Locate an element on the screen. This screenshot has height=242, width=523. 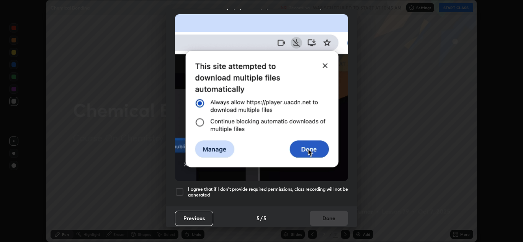
button: Previous is located at coordinates (194, 219).